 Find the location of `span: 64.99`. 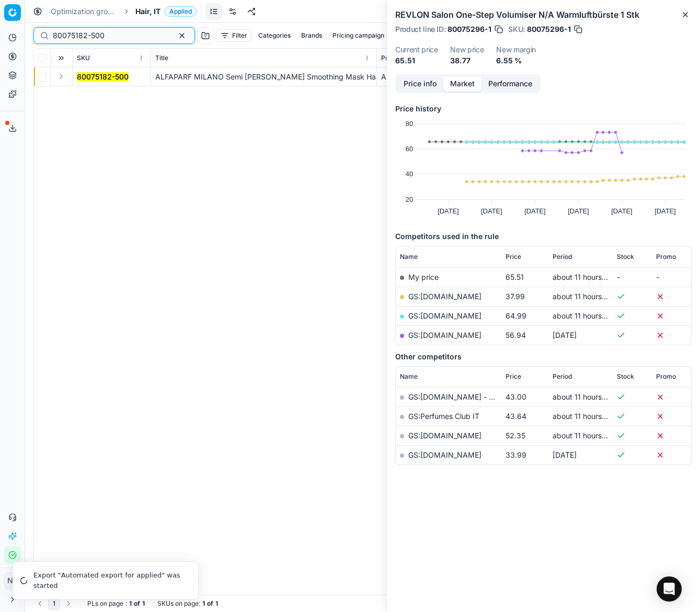

span: 64.99 is located at coordinates (516, 316).